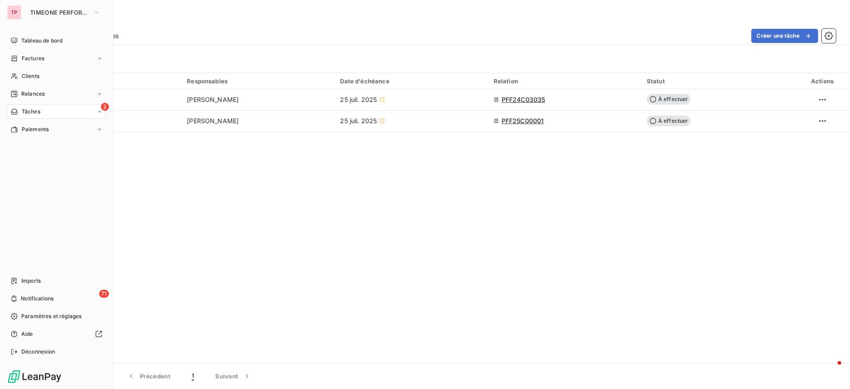 The width and height of the screenshot is (850, 389). I want to click on a: Aide, so click(56, 334).